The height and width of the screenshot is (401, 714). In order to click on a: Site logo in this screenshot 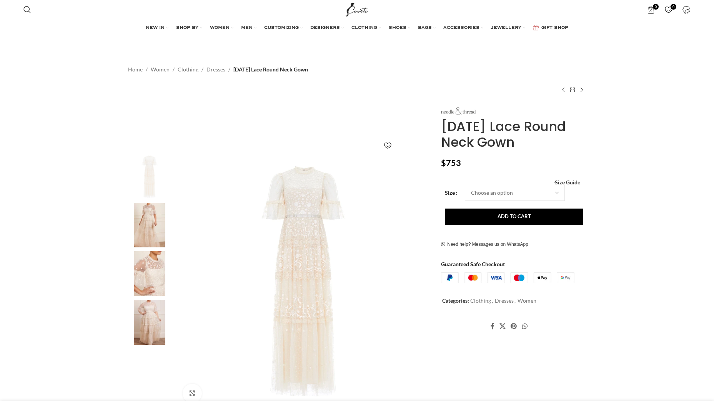, I will do `click(357, 9)`.